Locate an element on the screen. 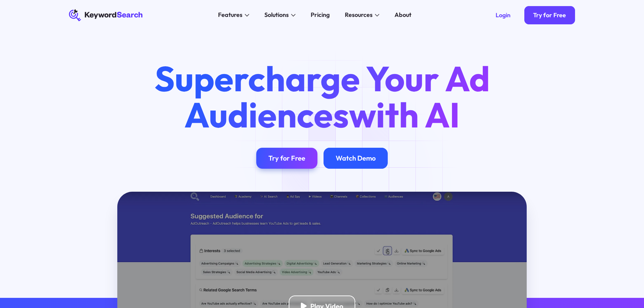  div: About is located at coordinates (403, 15).